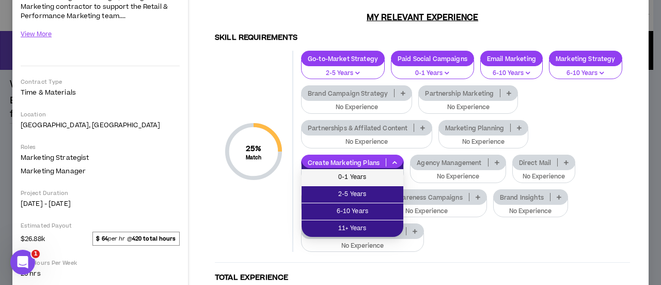 The image size is (661, 285). Describe the element at coordinates (348, 93) in the screenshot. I see `p: Brand Campaign Strategy` at that location.